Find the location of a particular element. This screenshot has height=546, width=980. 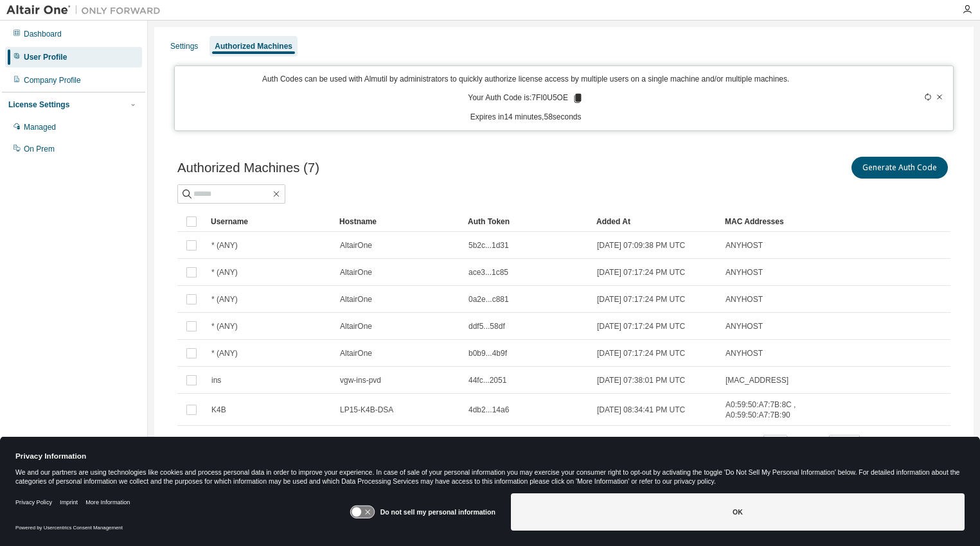

span: ins is located at coordinates (216, 381).